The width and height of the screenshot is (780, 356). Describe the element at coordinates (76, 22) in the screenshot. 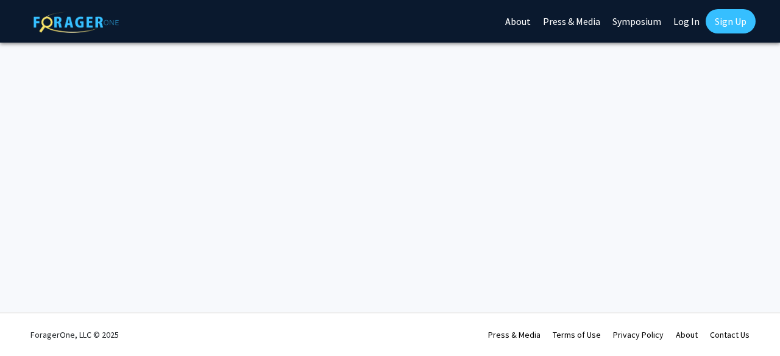

I see `img: ForagerOne Logo` at that location.